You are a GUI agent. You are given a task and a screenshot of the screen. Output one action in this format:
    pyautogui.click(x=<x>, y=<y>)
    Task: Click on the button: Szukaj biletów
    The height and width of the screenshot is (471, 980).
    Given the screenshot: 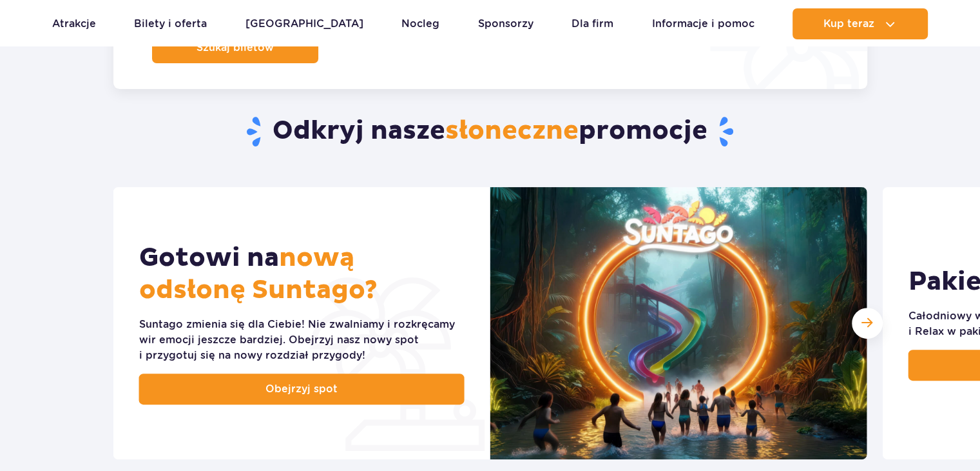 What is the action you would take?
    pyautogui.click(x=235, y=47)
    